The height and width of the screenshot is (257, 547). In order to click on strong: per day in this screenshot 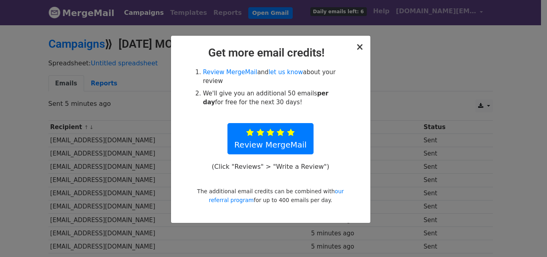, I will do `click(265, 98)`.